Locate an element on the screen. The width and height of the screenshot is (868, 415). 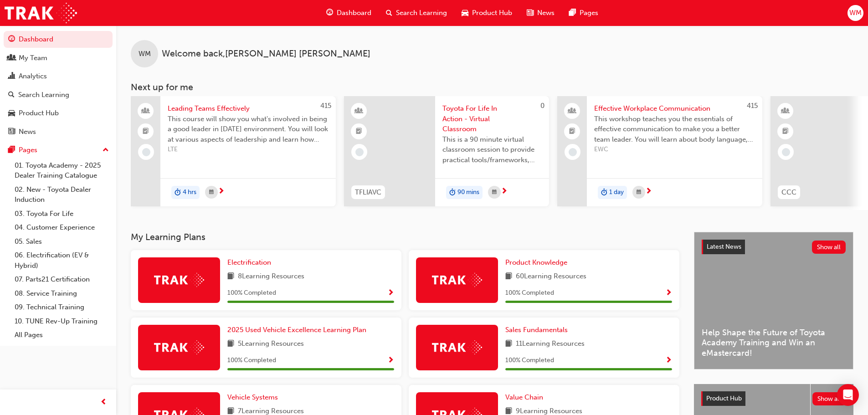
span: search-icon is located at coordinates (11, 95).